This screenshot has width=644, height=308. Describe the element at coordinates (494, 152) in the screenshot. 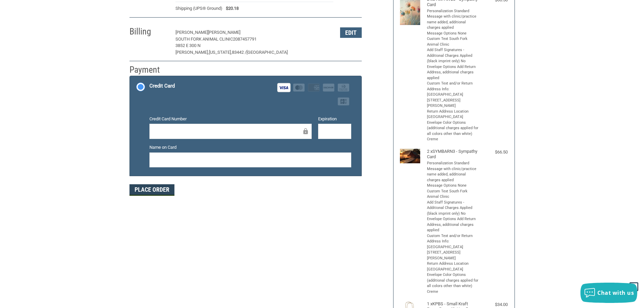

I see `div: $66.50` at that location.